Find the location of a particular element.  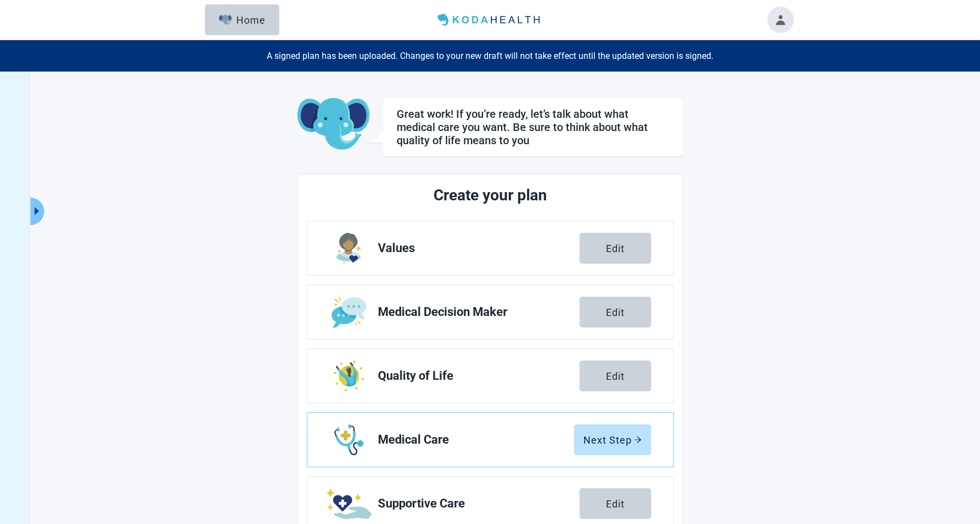

a: Edit Values section is located at coordinates (490, 248).